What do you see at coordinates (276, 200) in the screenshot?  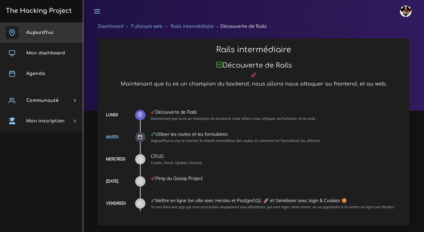 I see `div: Mettre en ligne ton site avec Heroku et PostgreSQL 🚀 et l'améliorer avec login & Cookies 🍪` at bounding box center [276, 200].